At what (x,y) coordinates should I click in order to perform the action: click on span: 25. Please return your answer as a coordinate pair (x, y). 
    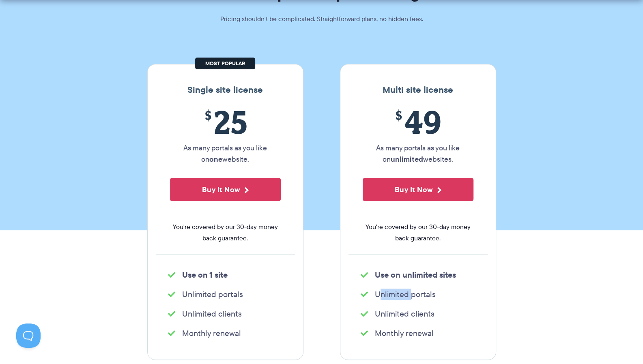
    Looking at the image, I should click on (225, 121).